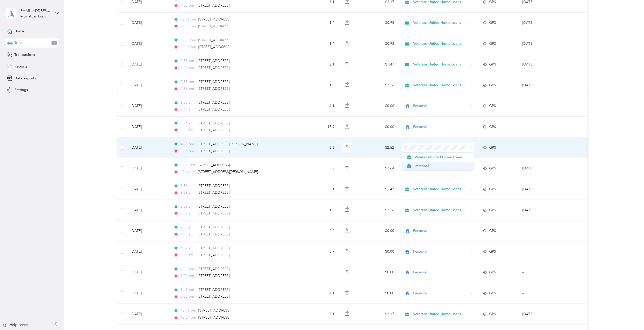 The width and height of the screenshot is (644, 330). I want to click on span: 10:44 am, so click(188, 172).